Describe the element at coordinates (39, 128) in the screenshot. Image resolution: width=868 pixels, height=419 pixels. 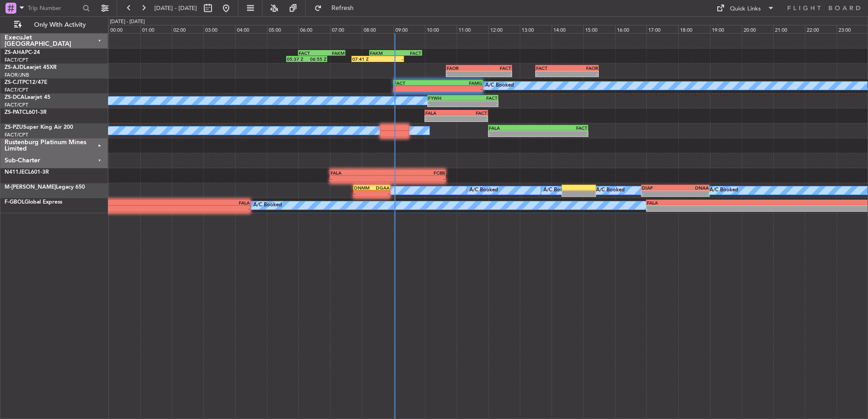
I see `a: ZS-PZUSuper King Air 200` at that location.